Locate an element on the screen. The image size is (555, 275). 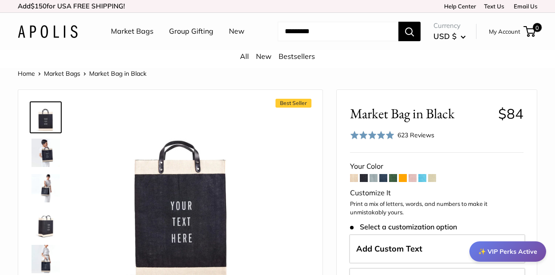
div: Your Color is located at coordinates (436, 167).